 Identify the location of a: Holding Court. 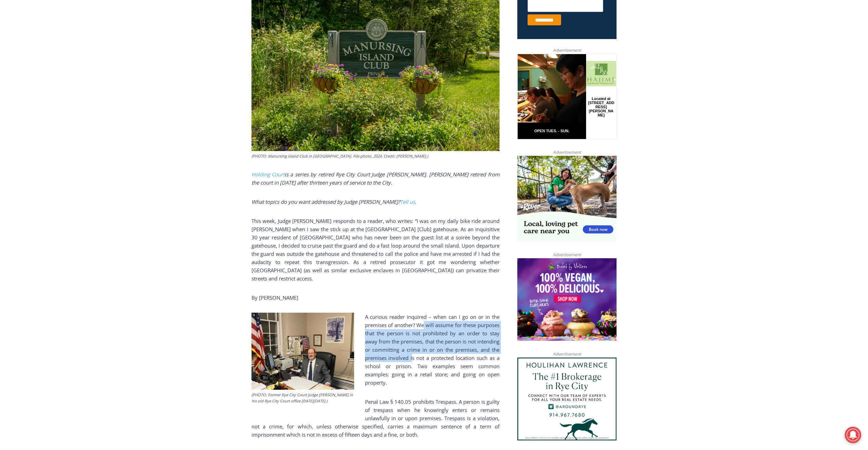
(268, 175).